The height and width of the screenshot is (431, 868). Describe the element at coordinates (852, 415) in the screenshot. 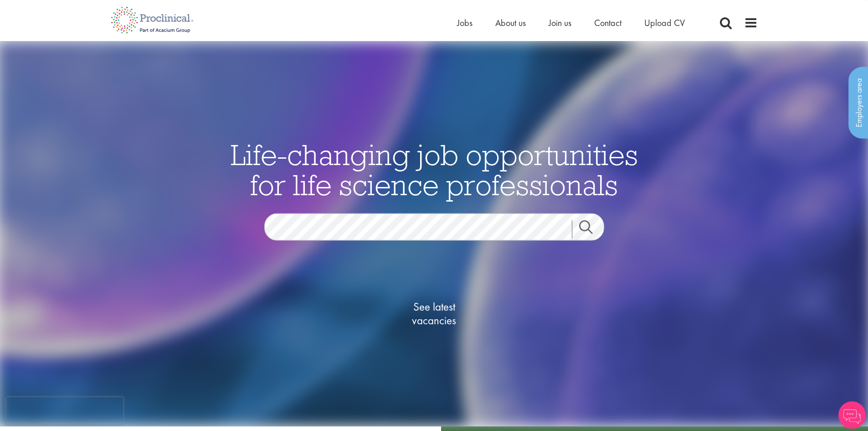

I see `img: Chatbot` at that location.